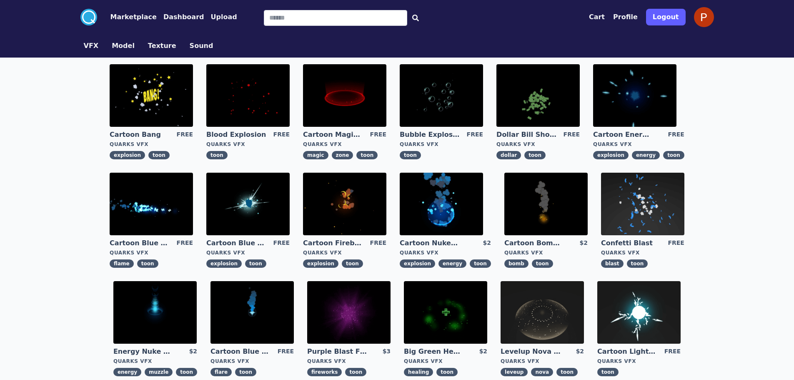 This screenshot has height=380, width=794. Describe the element at coordinates (665, 17) in the screenshot. I see `a: Logout` at that location.